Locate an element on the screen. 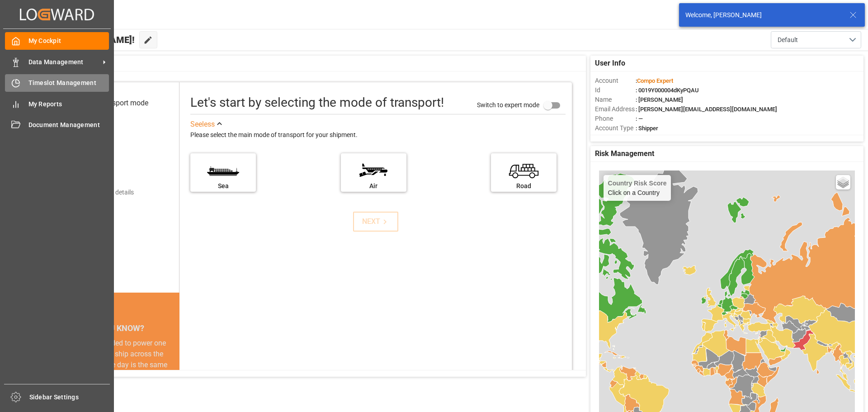 The width and height of the screenshot is (868, 412). span: Account Type is located at coordinates (615, 128).